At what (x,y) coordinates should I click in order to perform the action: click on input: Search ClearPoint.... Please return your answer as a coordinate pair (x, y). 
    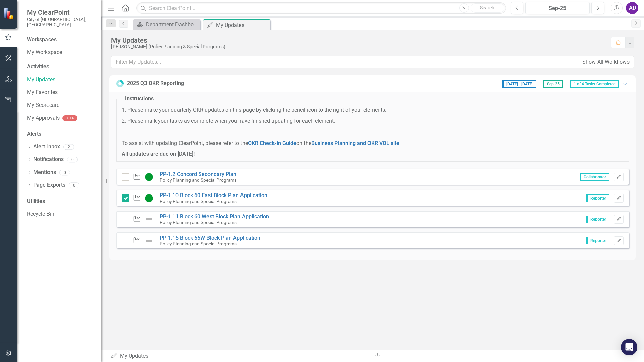
    Looking at the image, I should click on (321, 8).